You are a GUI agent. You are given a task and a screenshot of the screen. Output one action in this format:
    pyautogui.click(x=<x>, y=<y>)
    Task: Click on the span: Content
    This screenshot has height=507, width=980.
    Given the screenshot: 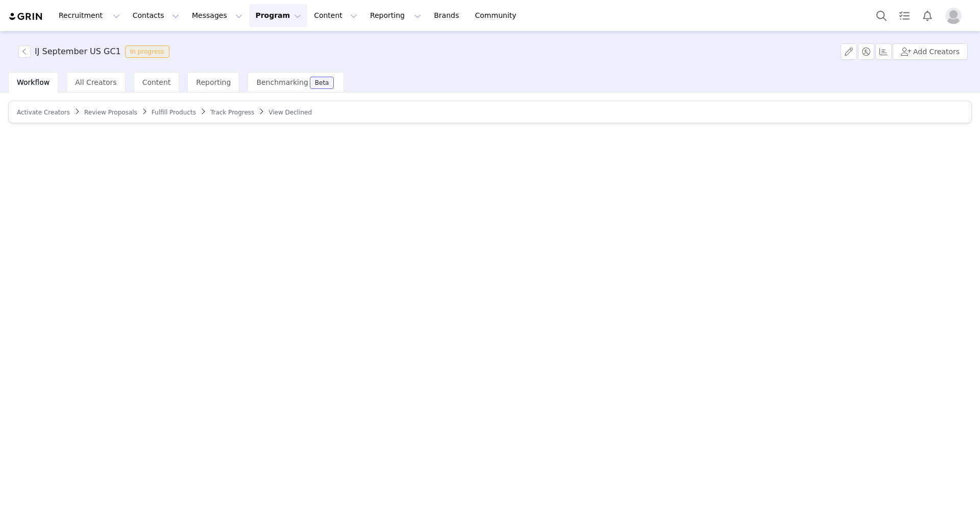 What is the action you would take?
    pyautogui.click(x=157, y=83)
    